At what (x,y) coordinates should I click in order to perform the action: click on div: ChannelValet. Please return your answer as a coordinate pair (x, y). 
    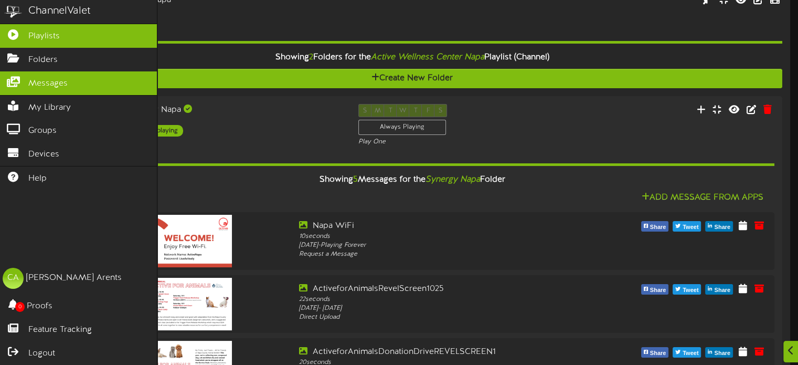
    Looking at the image, I should click on (59, 11).